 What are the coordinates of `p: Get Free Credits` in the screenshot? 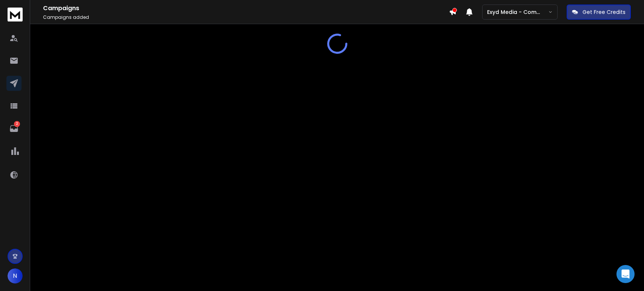 It's located at (604, 12).